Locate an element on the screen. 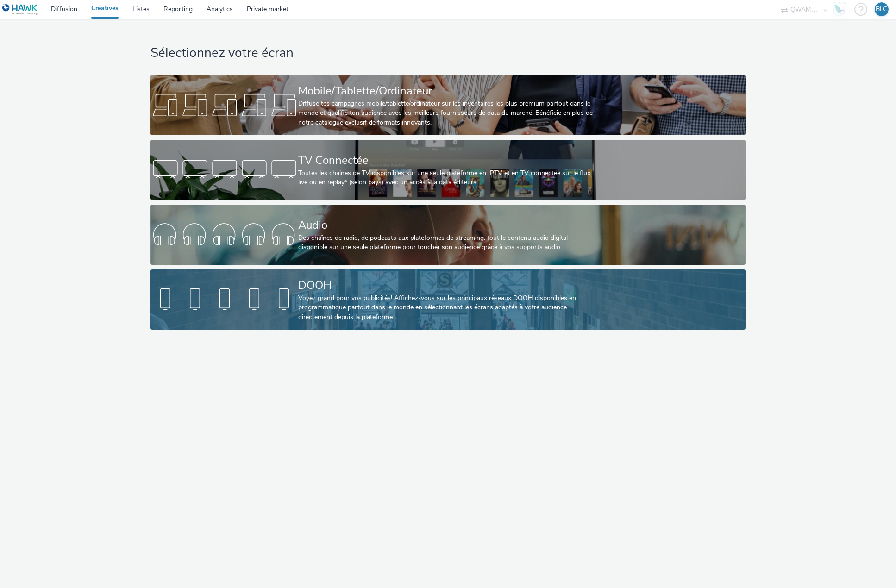 The image size is (896, 588). div: Audio is located at coordinates (446, 225).